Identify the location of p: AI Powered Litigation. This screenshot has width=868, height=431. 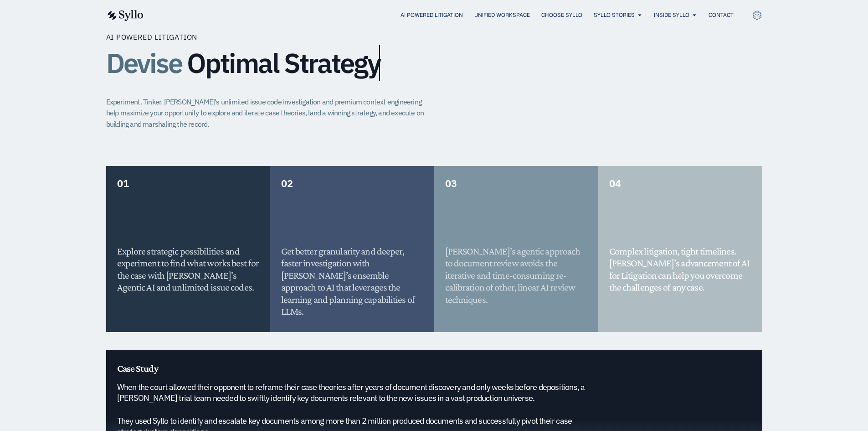
(152, 37).